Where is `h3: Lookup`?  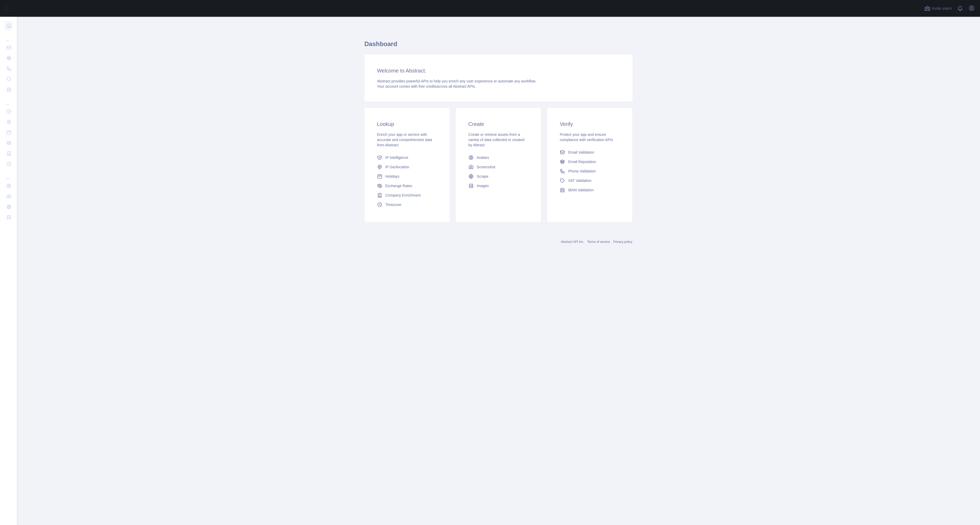 h3: Lookup is located at coordinates (407, 124).